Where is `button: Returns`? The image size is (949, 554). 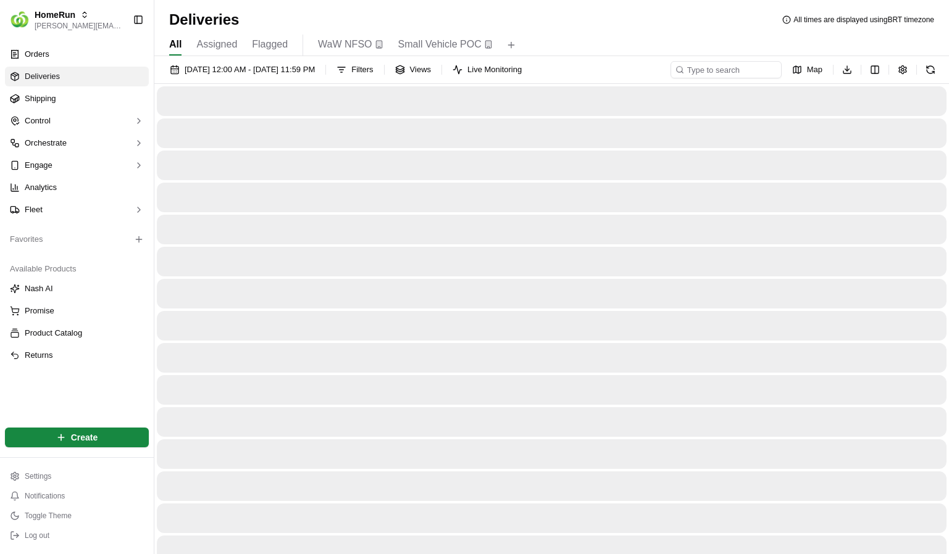
button: Returns is located at coordinates (77, 356).